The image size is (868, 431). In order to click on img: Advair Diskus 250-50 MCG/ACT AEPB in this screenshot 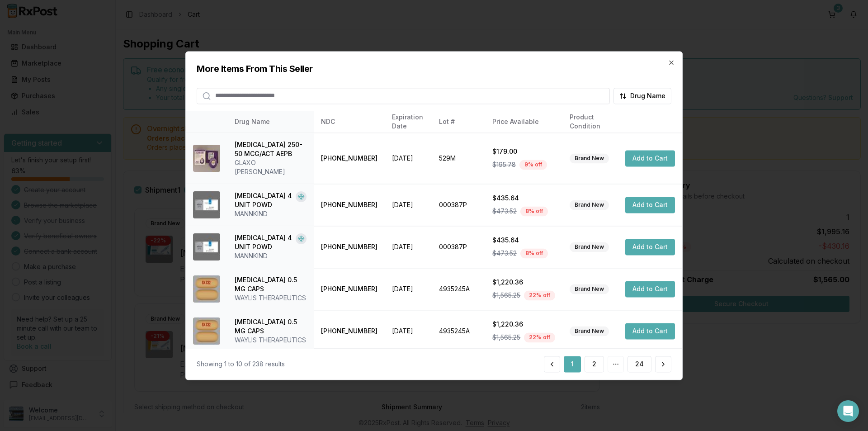, I will do `click(206, 158)`.